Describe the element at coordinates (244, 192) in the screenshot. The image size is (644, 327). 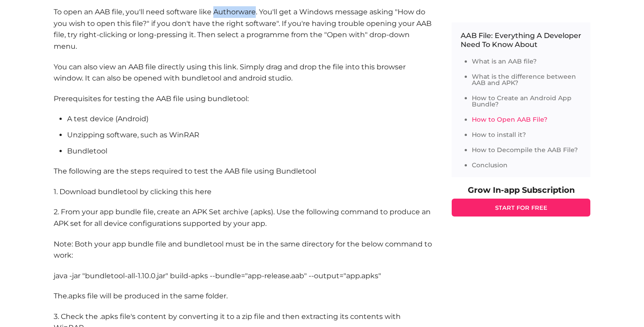
I see `p: 1. Download bundletool by clicking this here` at that location.